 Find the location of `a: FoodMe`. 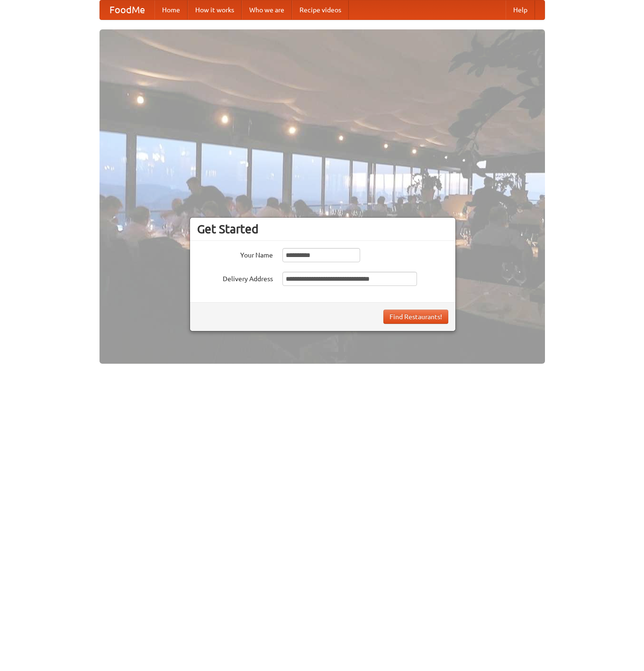

a: FoodMe is located at coordinates (127, 10).